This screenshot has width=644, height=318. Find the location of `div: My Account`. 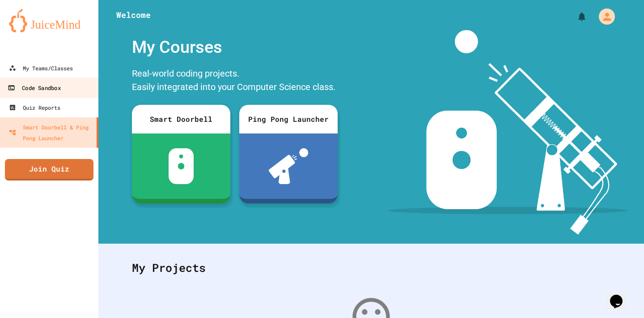

div: My Account is located at coordinates (603, 16).